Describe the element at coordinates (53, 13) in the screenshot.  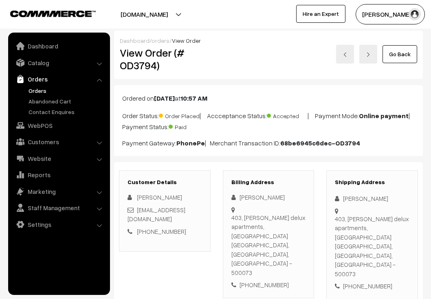
I see `img: COMMMERCE` at that location.